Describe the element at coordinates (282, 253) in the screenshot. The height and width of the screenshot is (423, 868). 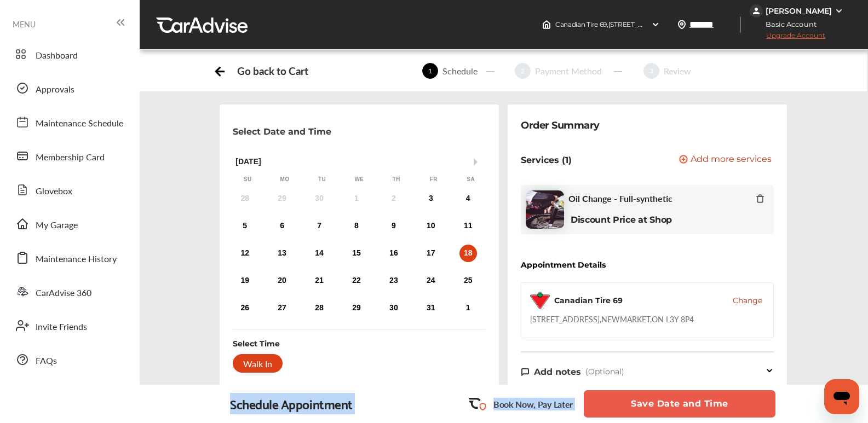
I see `div: Choose Monday, October 13th, 2025` at that location.